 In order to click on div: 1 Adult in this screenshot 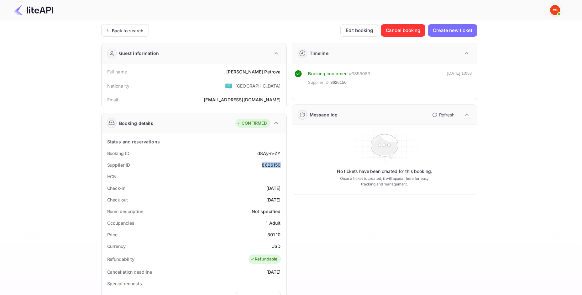, I will do `click(273, 222)`.